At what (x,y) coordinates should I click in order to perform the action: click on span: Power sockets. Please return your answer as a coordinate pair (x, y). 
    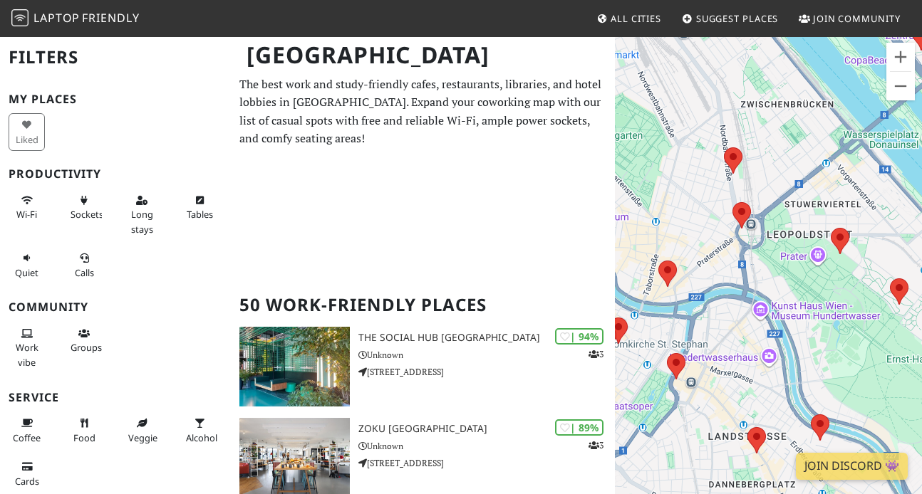
    Looking at the image, I should click on (87, 214).